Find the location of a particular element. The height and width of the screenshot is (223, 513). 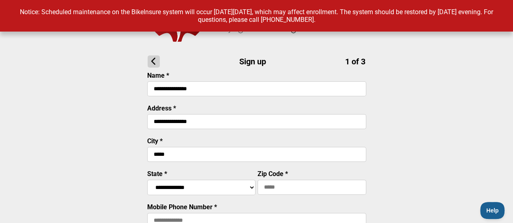

span: 1 of 3 is located at coordinates (355, 62).